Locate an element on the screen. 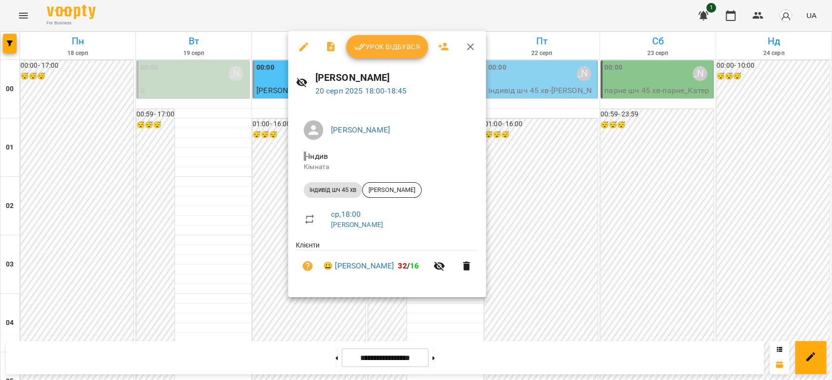 This screenshot has width=832, height=380. ul: Клієнти is located at coordinates (387, 263).